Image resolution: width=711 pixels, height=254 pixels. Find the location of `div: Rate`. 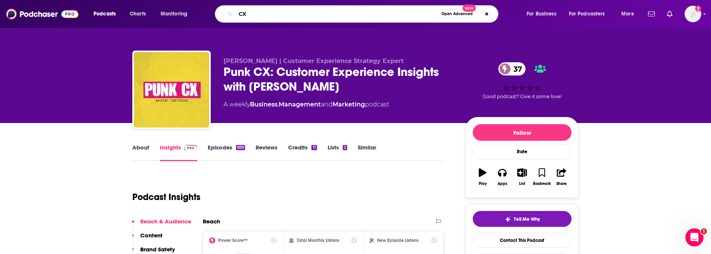

div: Rate is located at coordinates (522, 151).